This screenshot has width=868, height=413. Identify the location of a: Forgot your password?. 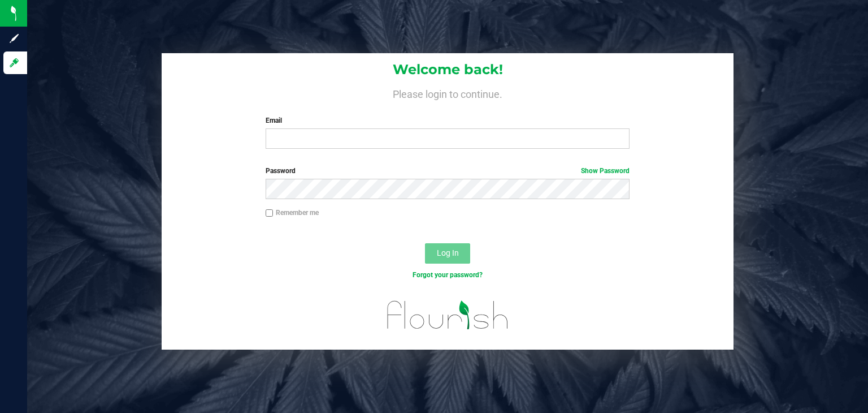
(448, 275).